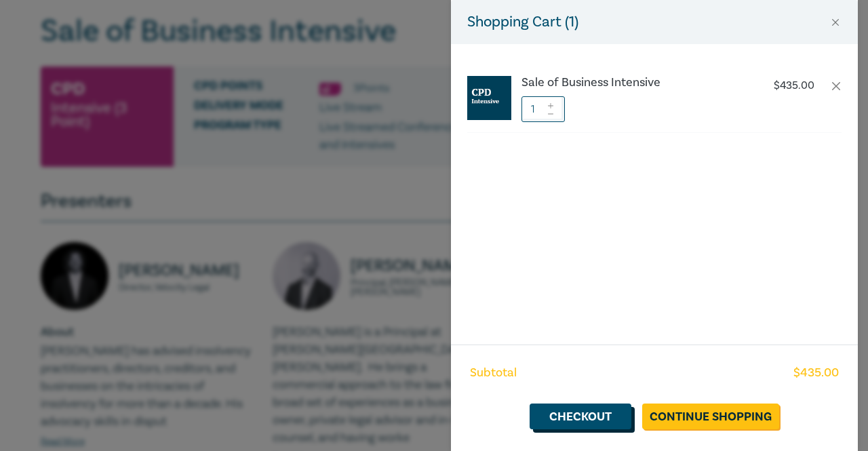 The height and width of the screenshot is (451, 868). What do you see at coordinates (580, 417) in the screenshot?
I see `a: Checkout` at bounding box center [580, 417].